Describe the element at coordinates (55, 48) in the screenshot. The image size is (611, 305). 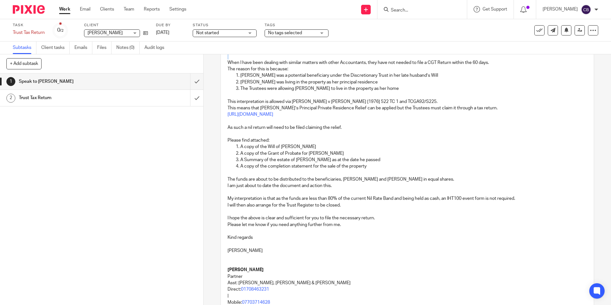
I see `a: Client tasks` at that location.